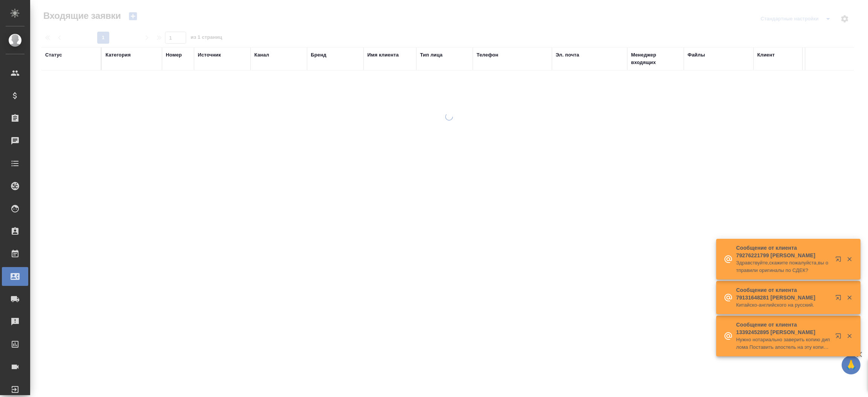 This screenshot has width=868, height=397. Describe the element at coordinates (383, 55) in the screenshot. I see `div: Имя клиента` at that location.